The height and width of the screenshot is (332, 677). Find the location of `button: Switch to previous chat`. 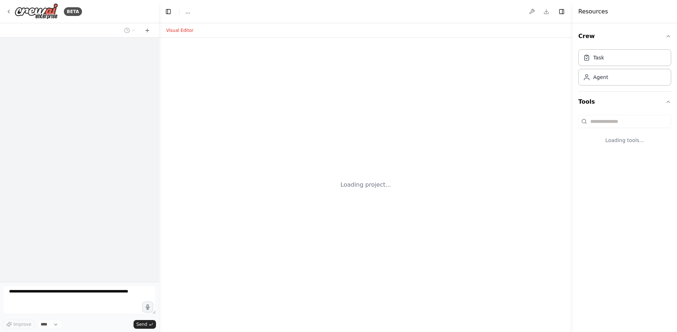

button: Switch to previous chat is located at coordinates (130, 30).